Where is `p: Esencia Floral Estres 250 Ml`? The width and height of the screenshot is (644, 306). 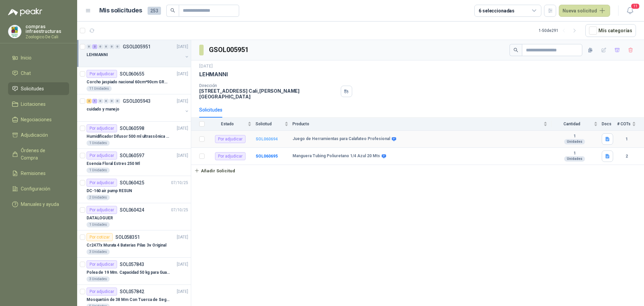
p: Esencia Floral Estres 250 Ml is located at coordinates (113, 163).